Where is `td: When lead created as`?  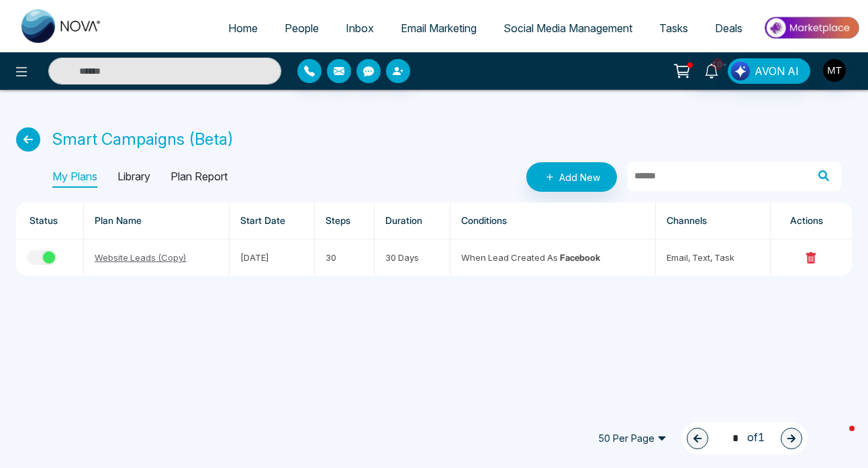 td: When lead created as is located at coordinates (553, 258).